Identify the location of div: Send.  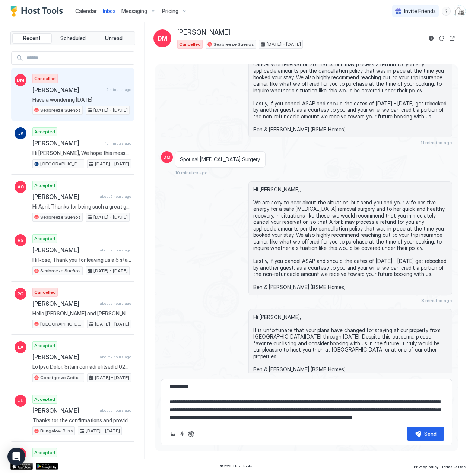
(430, 434).